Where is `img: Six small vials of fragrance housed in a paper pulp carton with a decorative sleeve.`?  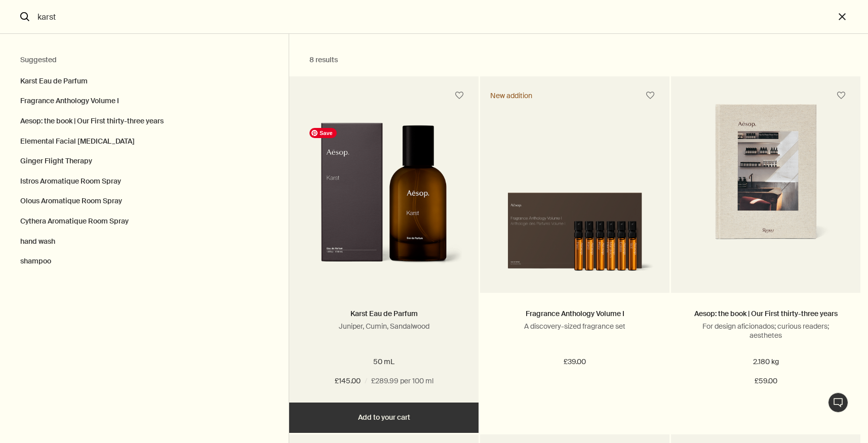
img: Six small vials of fragrance housed in a paper pulp carton with a decorative sleeve. is located at coordinates (575, 229).